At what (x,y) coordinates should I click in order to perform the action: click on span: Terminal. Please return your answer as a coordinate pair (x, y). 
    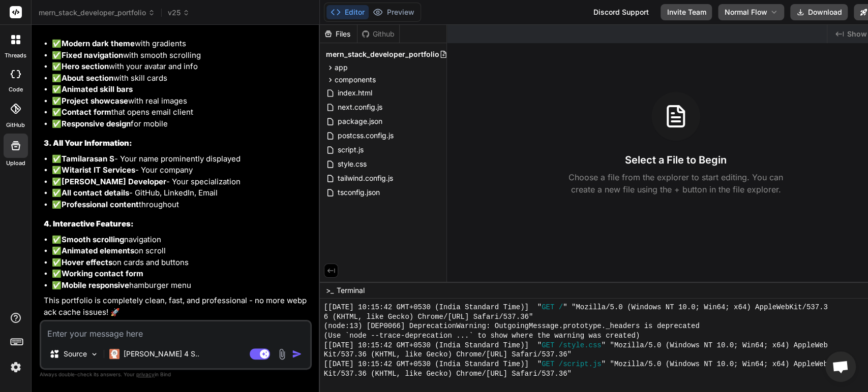
    Looking at the image, I should click on (350, 290).